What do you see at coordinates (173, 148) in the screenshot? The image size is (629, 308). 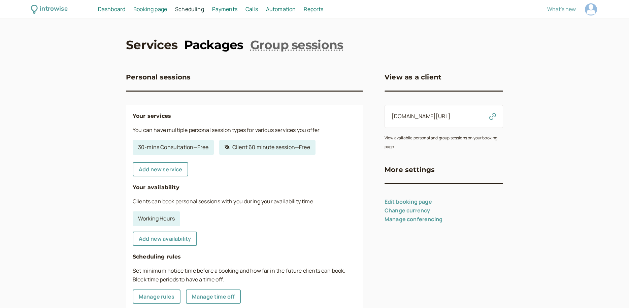 I see `a: 30-mins Consultation—Free` at bounding box center [173, 148].